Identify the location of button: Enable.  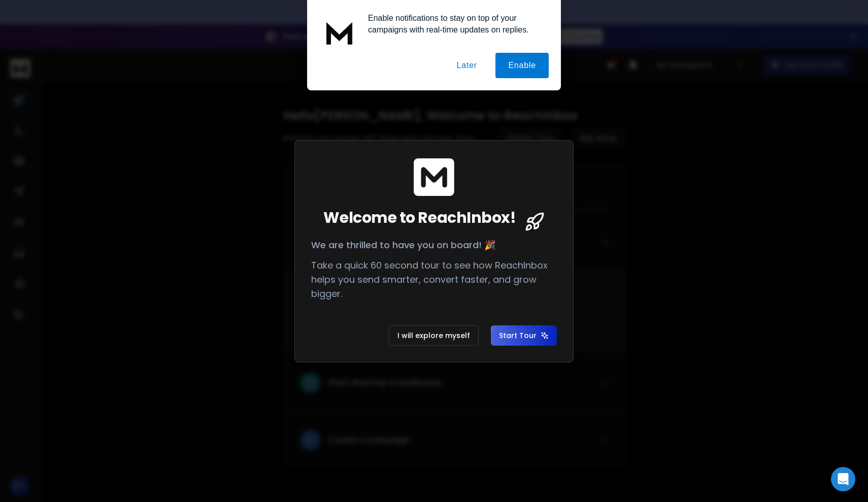
(521, 66).